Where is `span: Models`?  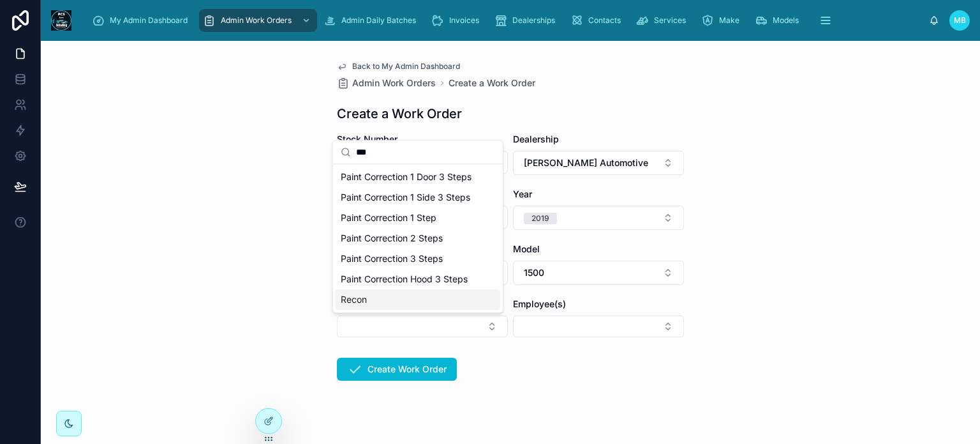
span: Models is located at coordinates (785, 20).